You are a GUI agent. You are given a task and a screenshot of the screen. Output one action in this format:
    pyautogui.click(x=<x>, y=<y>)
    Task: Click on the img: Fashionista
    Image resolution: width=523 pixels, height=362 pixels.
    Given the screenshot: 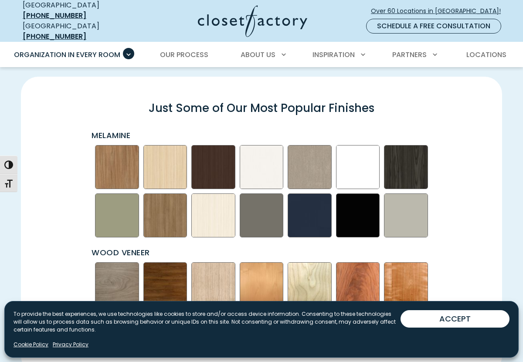 What is the action you would take?
    pyautogui.click(x=165, y=215)
    